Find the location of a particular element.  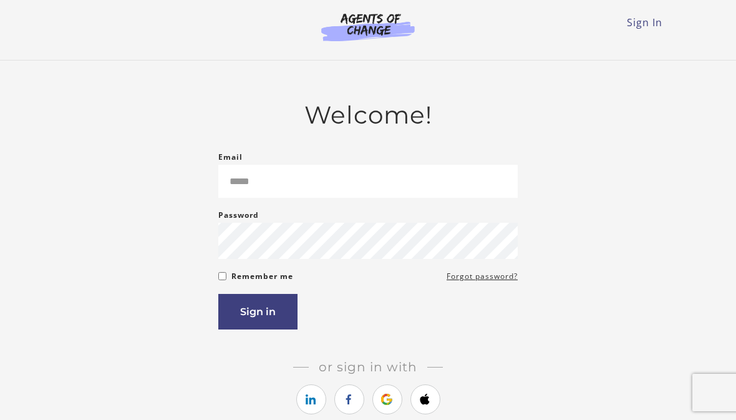

a: https://courses.thinkific.com/users/auth/apple?ss%5Breferral%5D=&ss%5Buser_return_to%5D=&ss%5Bvis... is located at coordinates (425, 399).